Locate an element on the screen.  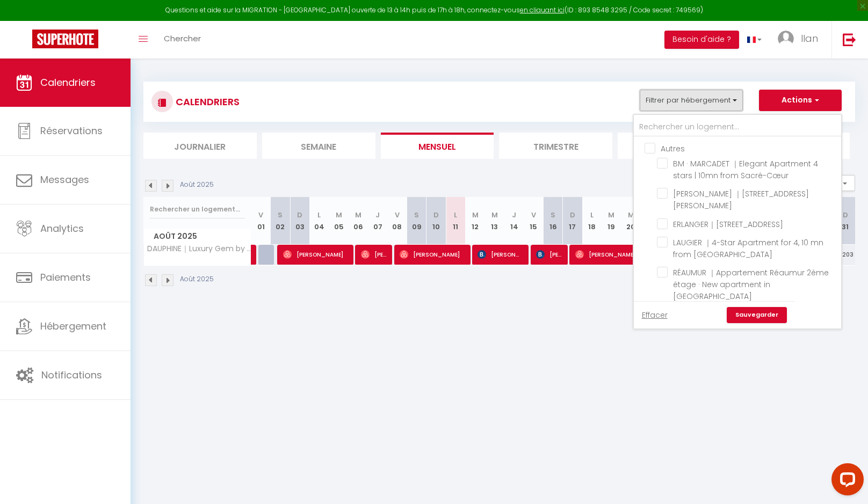
th: 14 is located at coordinates (514, 220).